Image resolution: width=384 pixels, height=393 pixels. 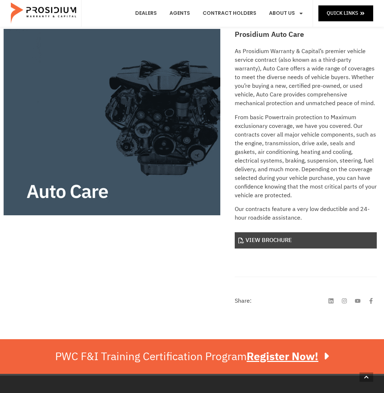 I want to click on div: PWC F&I Training Certification Program, so click(x=192, y=356).